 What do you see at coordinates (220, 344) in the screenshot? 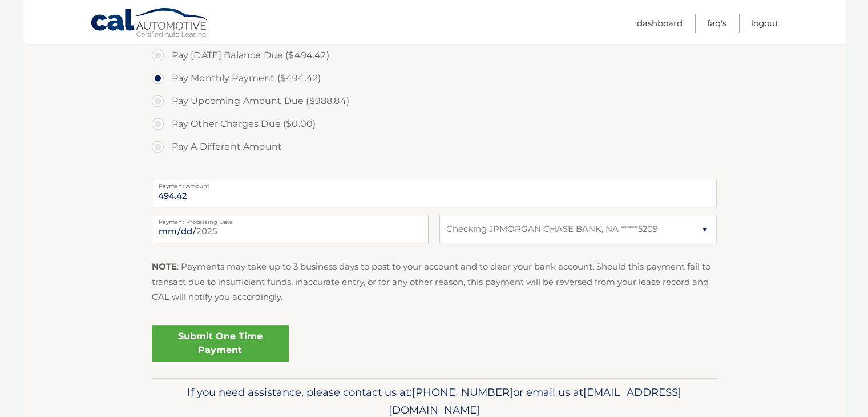
I see `a: Submit One Time Payment` at bounding box center [220, 344].